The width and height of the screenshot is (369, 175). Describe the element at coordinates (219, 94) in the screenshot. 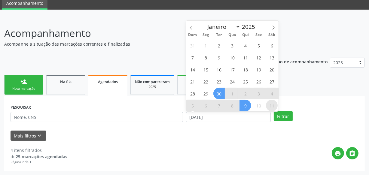

I see `span: Setembro 30, 2025` at that location.